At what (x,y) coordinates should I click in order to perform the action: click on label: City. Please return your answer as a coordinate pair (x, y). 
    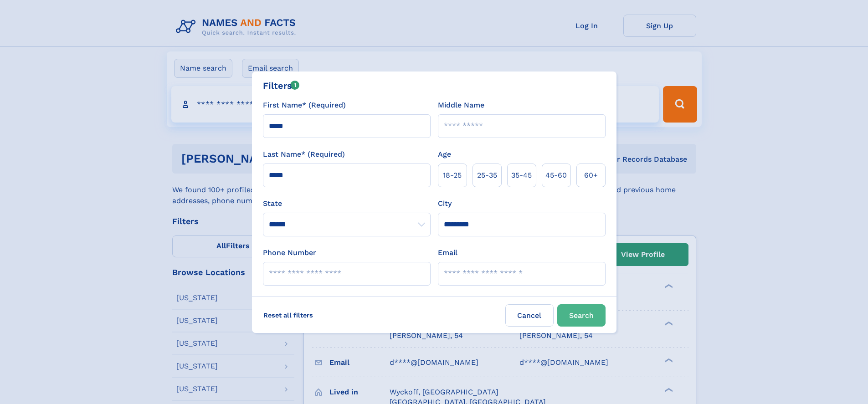
    Looking at the image, I should click on (445, 203).